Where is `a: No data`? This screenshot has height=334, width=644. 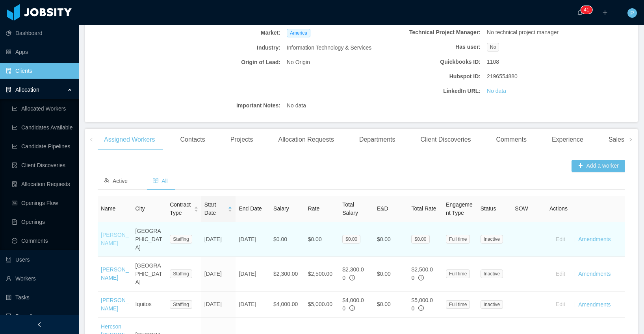
a: No data is located at coordinates (496, 91).